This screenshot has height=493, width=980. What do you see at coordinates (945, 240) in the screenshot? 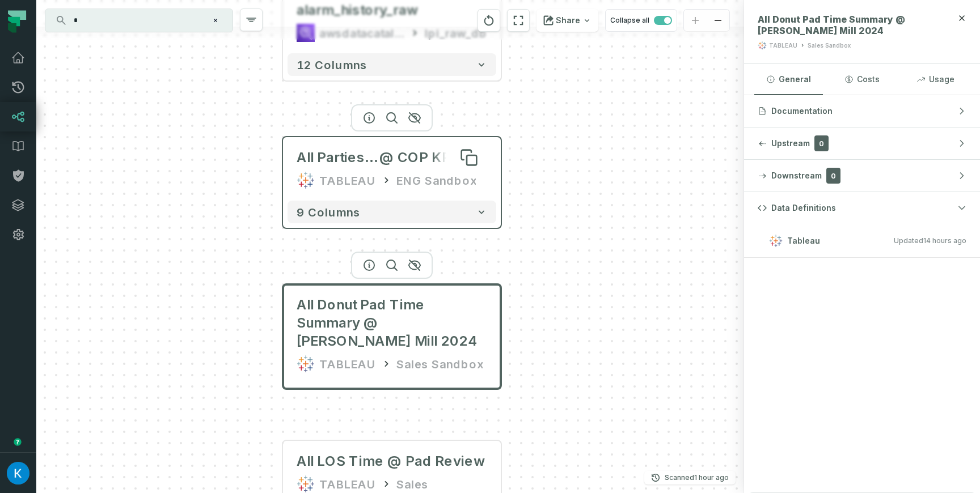
I see `relative-time: Aug 26, 2025, 1:01 AM GMT+3` at bounding box center [945, 240].